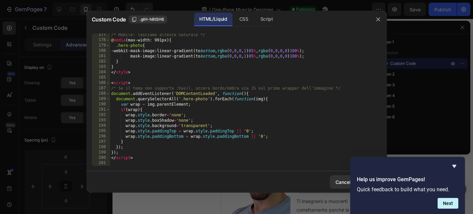 Image resolution: width=473 pixels, height=214 pixels. Describe the element at coordinates (101, 147) in the screenshot. I see `div: 198` at that location.